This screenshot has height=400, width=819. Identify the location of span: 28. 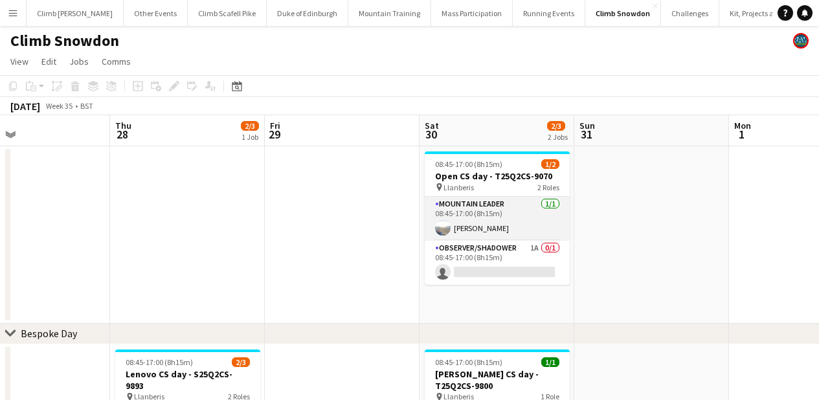
(122, 134).